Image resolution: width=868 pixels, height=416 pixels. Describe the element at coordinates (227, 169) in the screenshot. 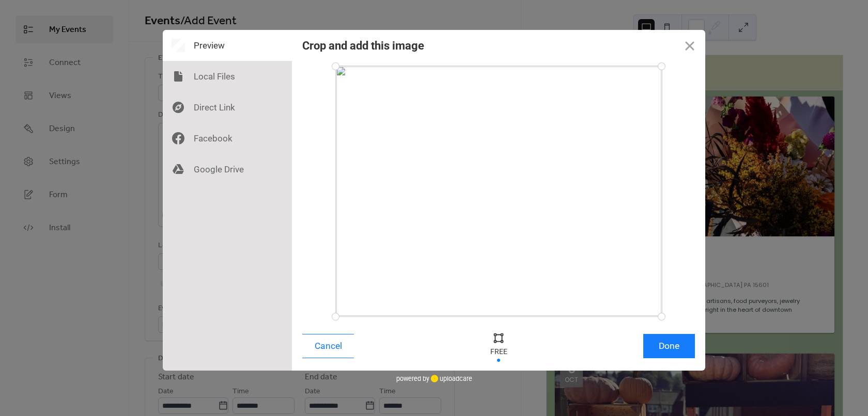

I see `div: Google Drive` at that location.